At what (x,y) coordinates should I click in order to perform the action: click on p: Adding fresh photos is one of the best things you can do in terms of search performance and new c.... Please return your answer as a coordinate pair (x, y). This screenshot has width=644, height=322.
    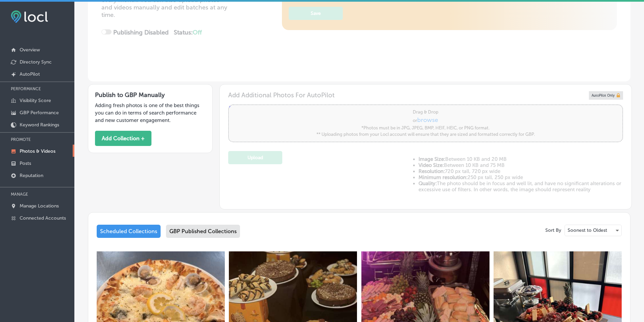
    Looking at the image, I should click on (150, 113).